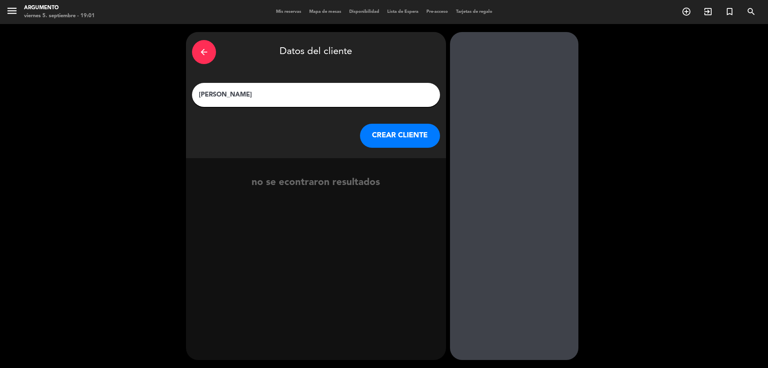 Image resolution: width=768 pixels, height=368 pixels. What do you see at coordinates (364, 12) in the screenshot?
I see `span: Disponibilidad` at bounding box center [364, 12].